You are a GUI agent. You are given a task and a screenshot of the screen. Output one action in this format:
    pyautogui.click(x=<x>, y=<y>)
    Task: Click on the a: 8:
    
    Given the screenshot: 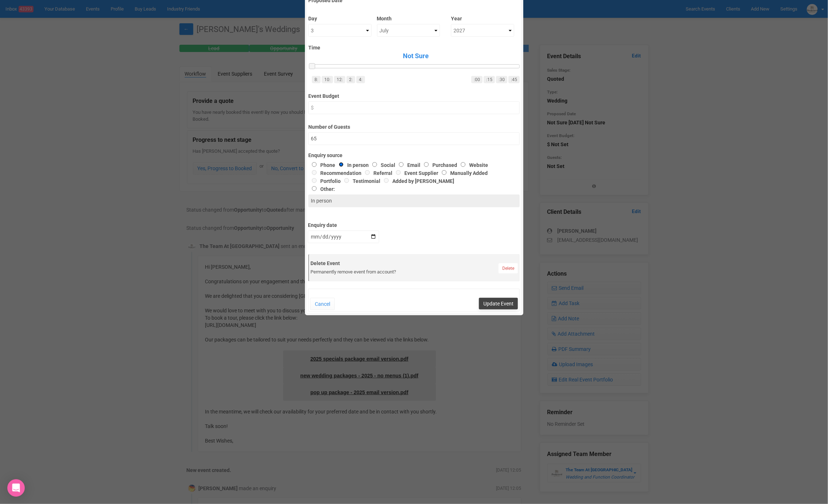 What is the action you would take?
    pyautogui.click(x=316, y=80)
    